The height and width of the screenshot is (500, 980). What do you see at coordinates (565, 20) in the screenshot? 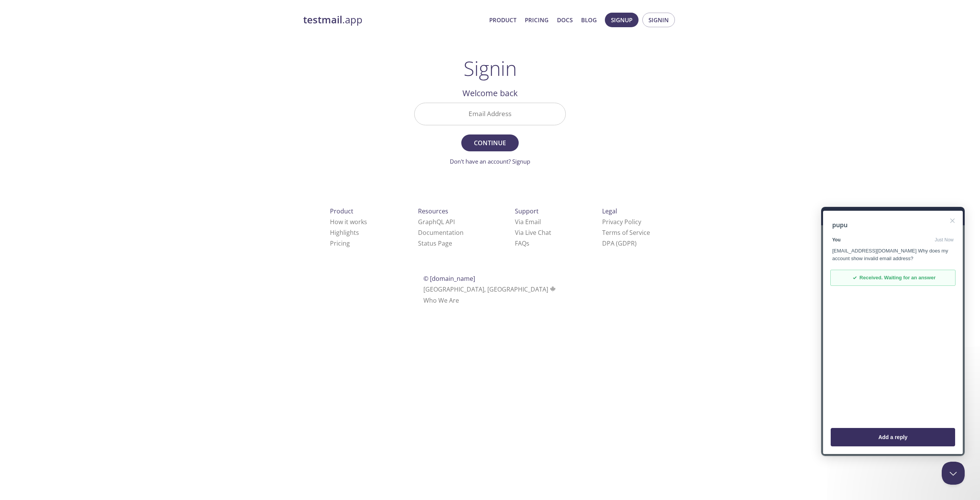
I see `a: Docs` at bounding box center [565, 20].